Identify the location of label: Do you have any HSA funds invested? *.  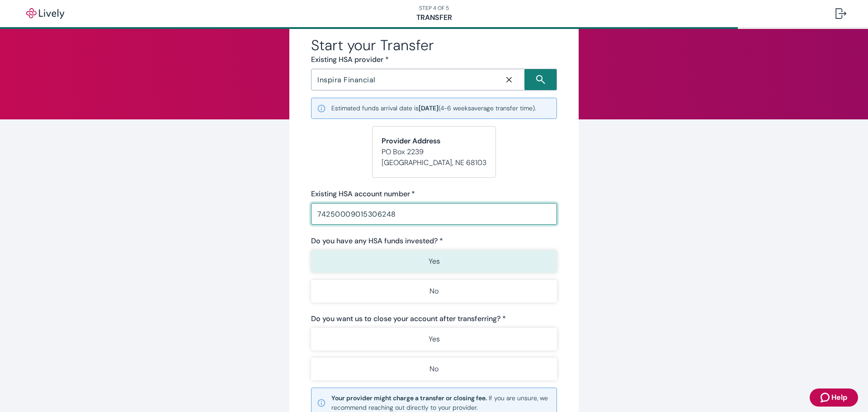
(377, 241).